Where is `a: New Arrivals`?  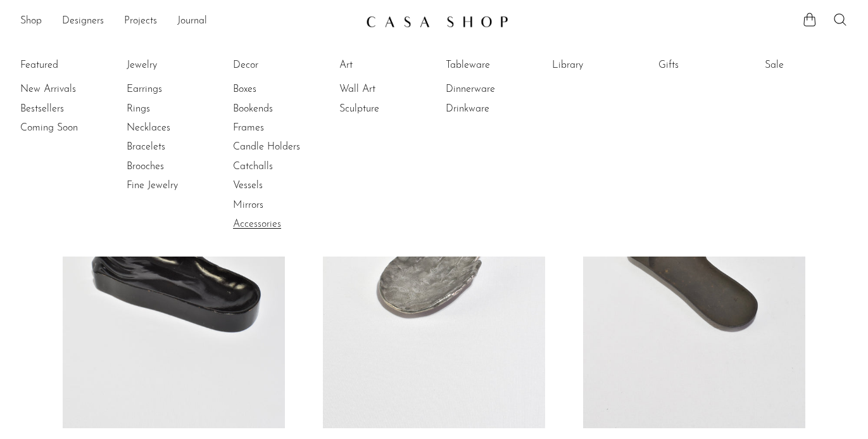 a: New Arrivals is located at coordinates (68, 89).